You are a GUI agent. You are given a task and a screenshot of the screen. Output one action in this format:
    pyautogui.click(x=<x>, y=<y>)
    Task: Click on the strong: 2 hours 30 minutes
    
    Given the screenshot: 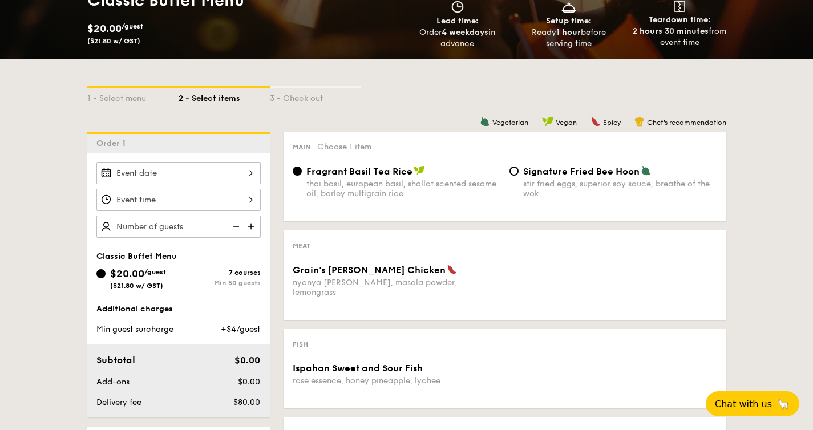 What is the action you would take?
    pyautogui.click(x=670, y=31)
    